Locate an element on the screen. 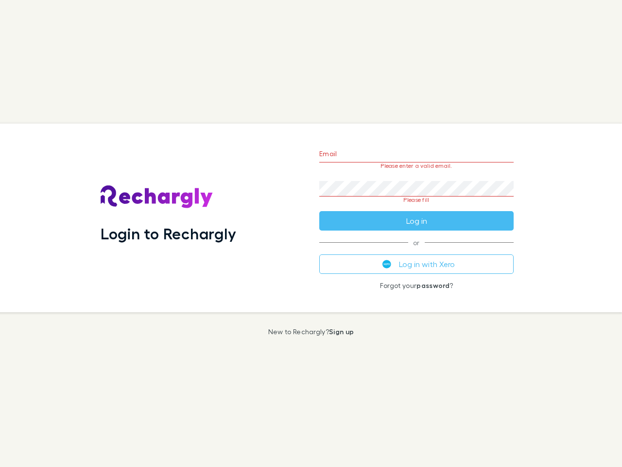 This screenshot has height=467, width=622. p: Forgot your ? is located at coordinates (416, 285).